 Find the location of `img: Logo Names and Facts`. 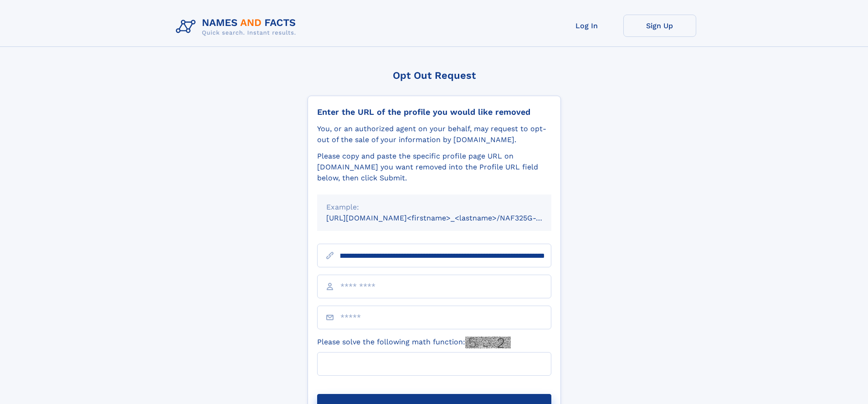

img: Logo Names and Facts is located at coordinates (238, 27).